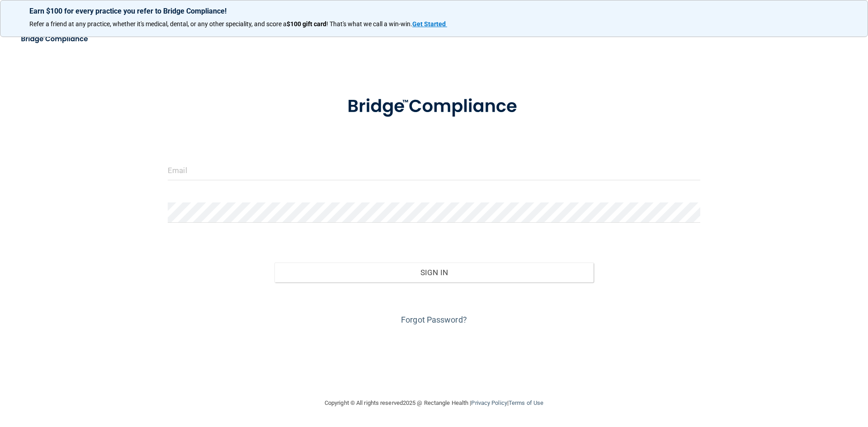 This screenshot has width=868, height=427. Describe the element at coordinates (430, 24) in the screenshot. I see `a: Get Started` at that location.